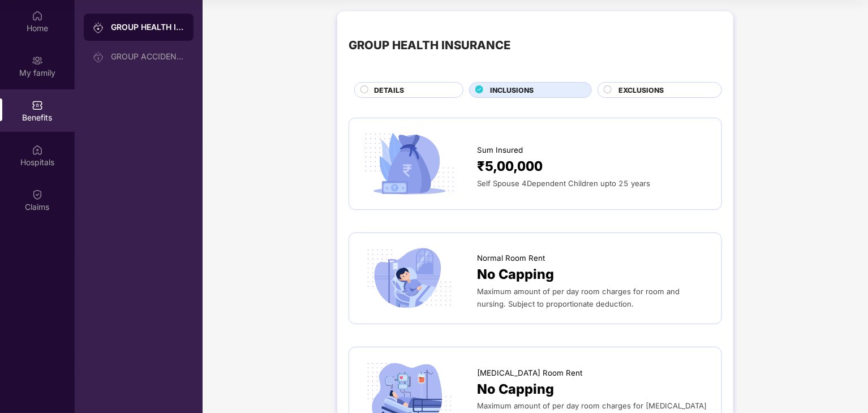 This screenshot has width=868, height=413. Describe the element at coordinates (499, 150) in the screenshot. I see `span: Sum Insured` at that location.